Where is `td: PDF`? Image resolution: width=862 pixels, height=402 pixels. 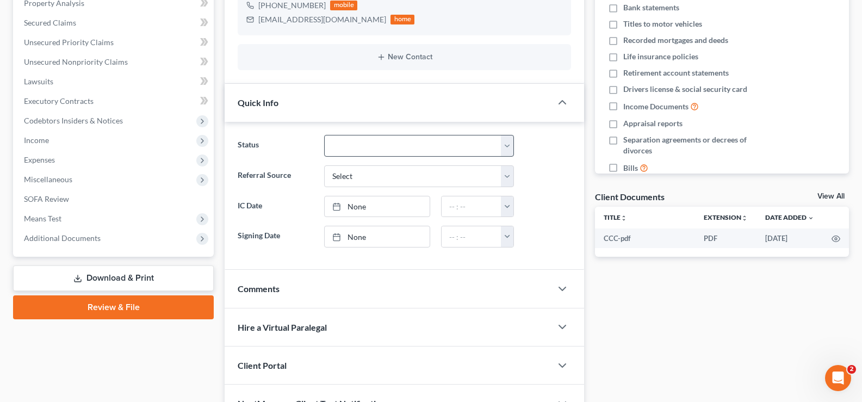 td: PDF is located at coordinates (725, 238).